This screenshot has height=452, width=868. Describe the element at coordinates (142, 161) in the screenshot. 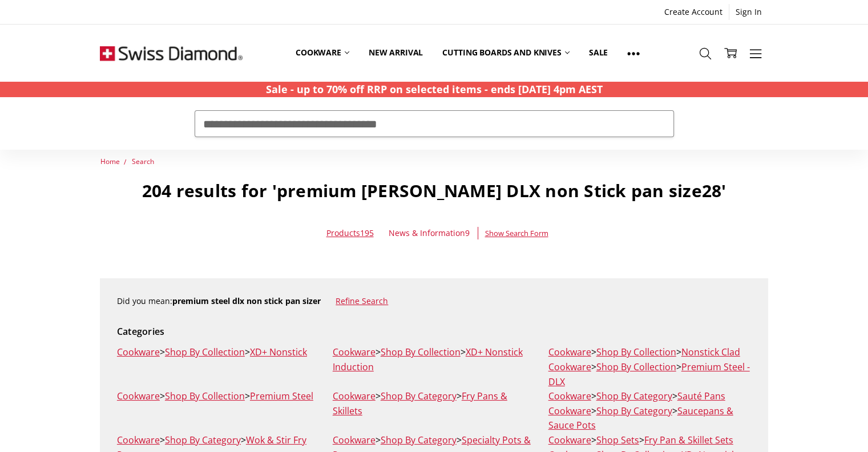

I see `a: Search` at that location.